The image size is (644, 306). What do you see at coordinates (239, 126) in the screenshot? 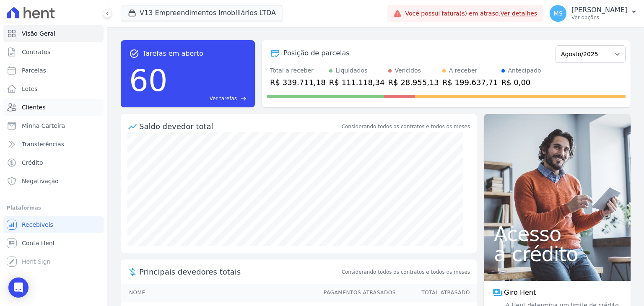
I see `div: Saldo devedor total` at bounding box center [239, 126].